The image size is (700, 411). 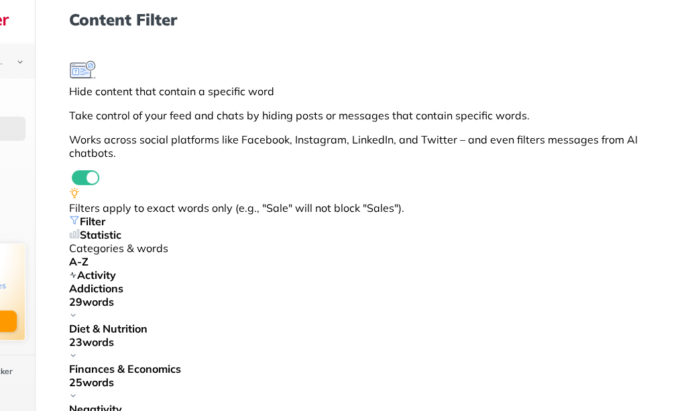 What do you see at coordinates (91, 382) in the screenshot?
I see `b: 25 words` at bounding box center [91, 382].